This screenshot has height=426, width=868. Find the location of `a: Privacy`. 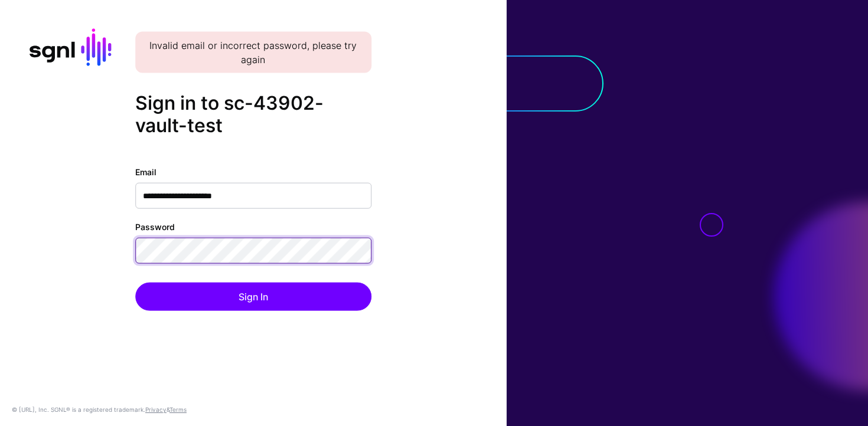

a: Privacy is located at coordinates (156, 410).